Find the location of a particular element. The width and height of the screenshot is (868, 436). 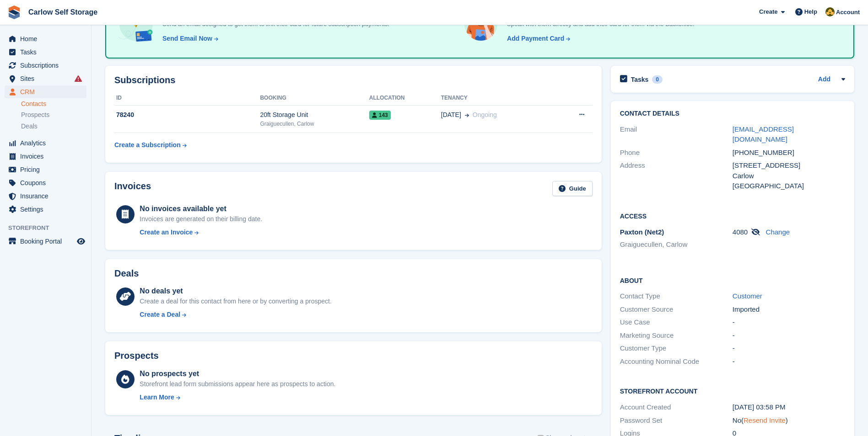

span: Paxton (Net2) is located at coordinates (642, 232).